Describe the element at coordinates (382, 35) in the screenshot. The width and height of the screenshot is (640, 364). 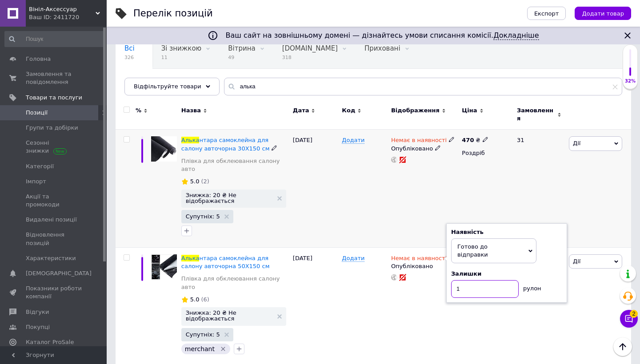
I see `span: Ваш сайт на зовнішньому домені — дізнайтесь умови списання комісії.` at that location.